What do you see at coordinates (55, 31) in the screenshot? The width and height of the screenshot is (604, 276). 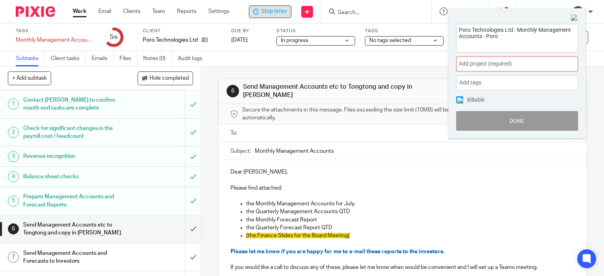 I see `label: Task` at bounding box center [55, 31].